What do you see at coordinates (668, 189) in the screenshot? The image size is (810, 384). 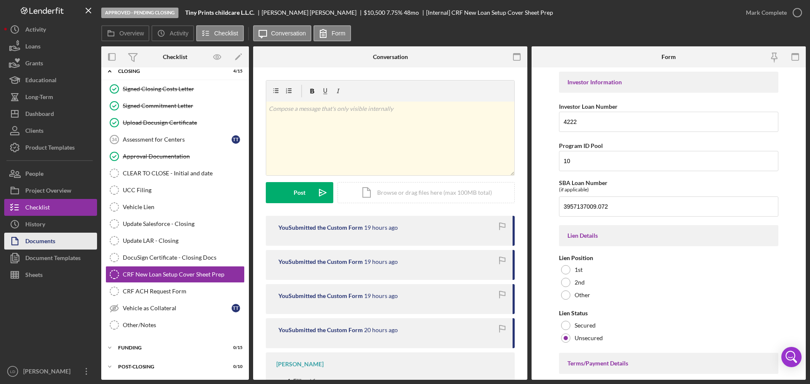 I see `div: (if applicable)` at bounding box center [668, 189].